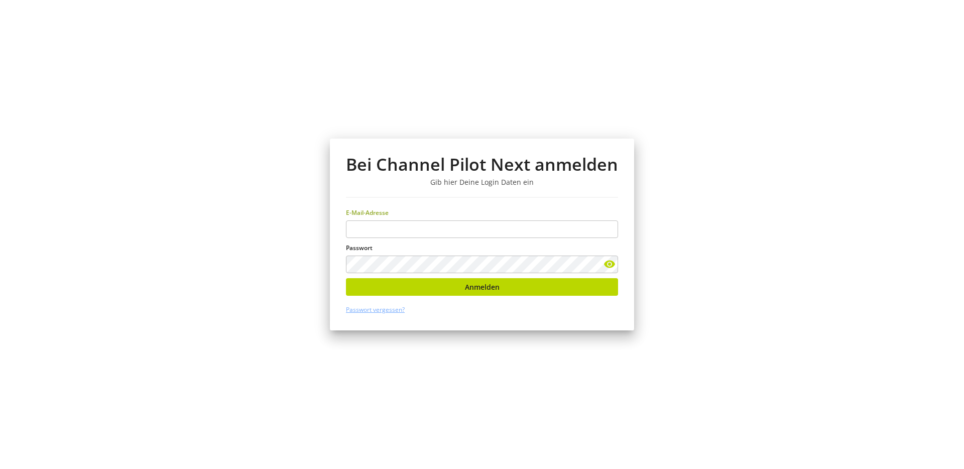 This screenshot has height=469, width=964. What do you see at coordinates (375, 309) in the screenshot?
I see `u: Passwort vergessen?` at bounding box center [375, 309].